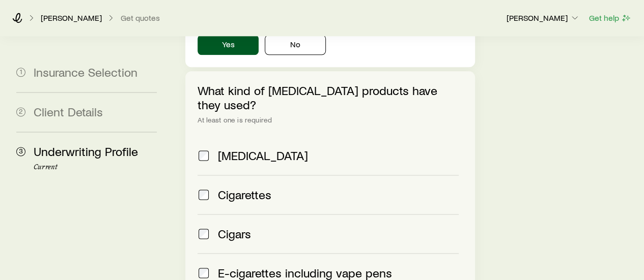  I want to click on input: E-cigarettes including vape pens, so click(204, 273).